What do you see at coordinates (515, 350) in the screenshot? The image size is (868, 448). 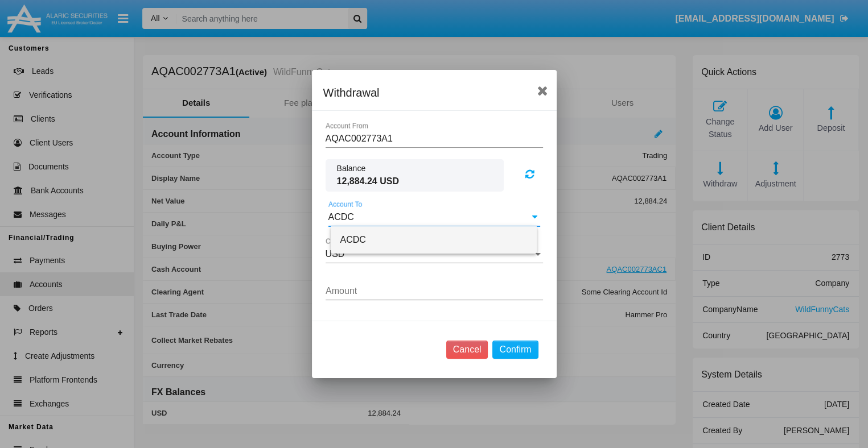 I see `button: Confirm` at bounding box center [515, 350].